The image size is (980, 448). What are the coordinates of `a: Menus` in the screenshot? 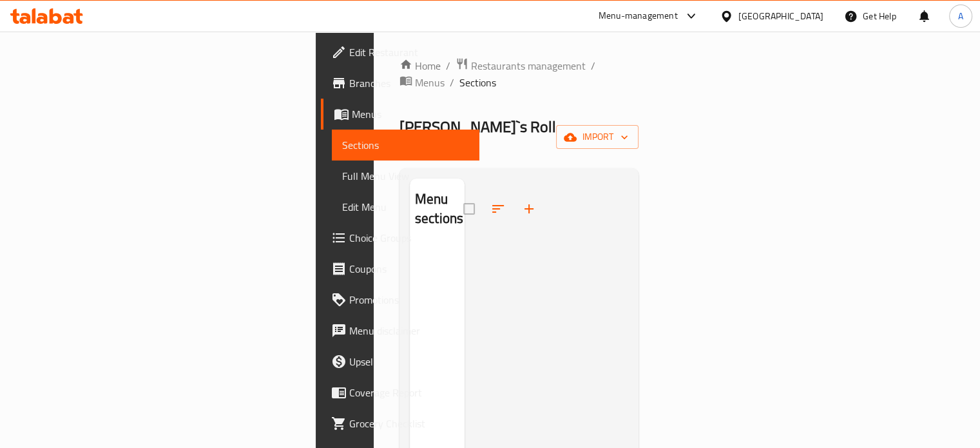 It's located at (400, 114).